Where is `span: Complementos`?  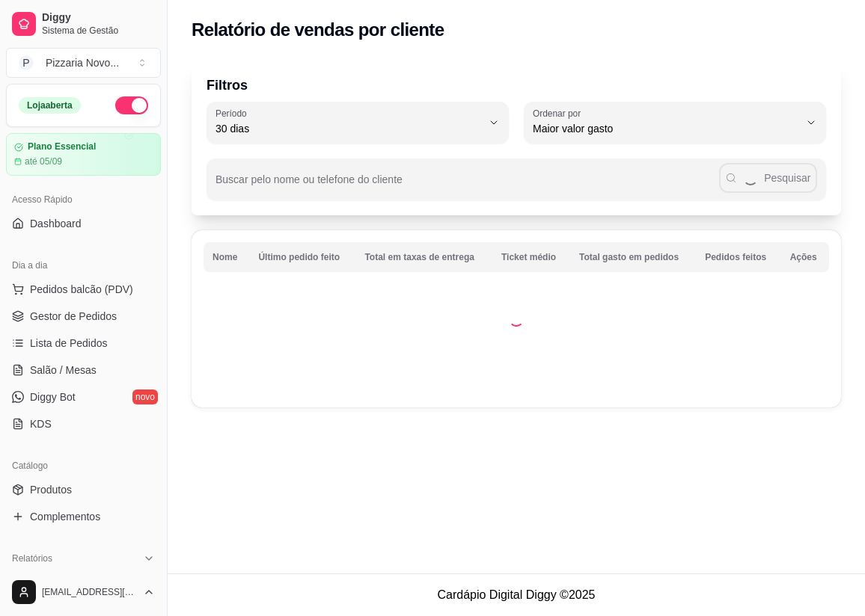
span: Complementos is located at coordinates (65, 516).